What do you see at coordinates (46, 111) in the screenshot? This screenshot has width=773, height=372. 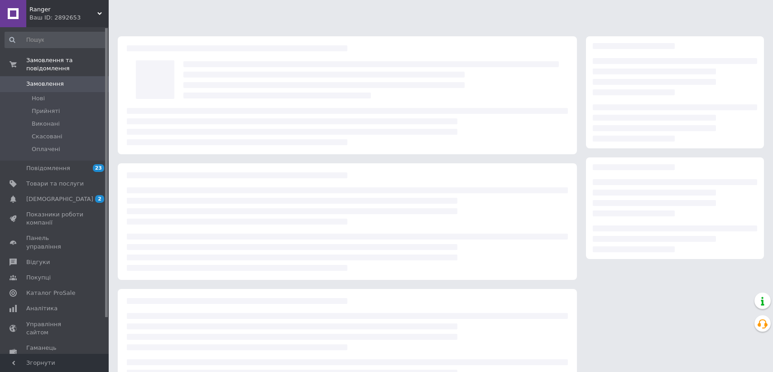 I see `span: Прийняті` at bounding box center [46, 111].